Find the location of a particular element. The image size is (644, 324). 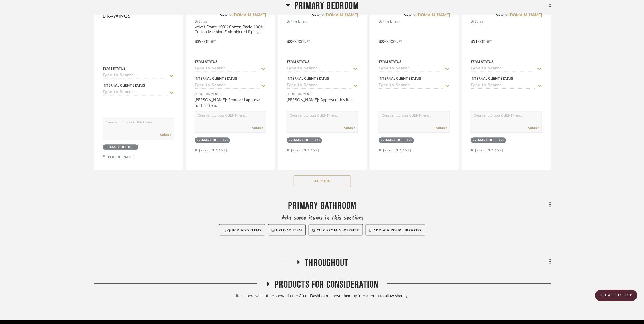

button: Upload Item is located at coordinates (287, 230).